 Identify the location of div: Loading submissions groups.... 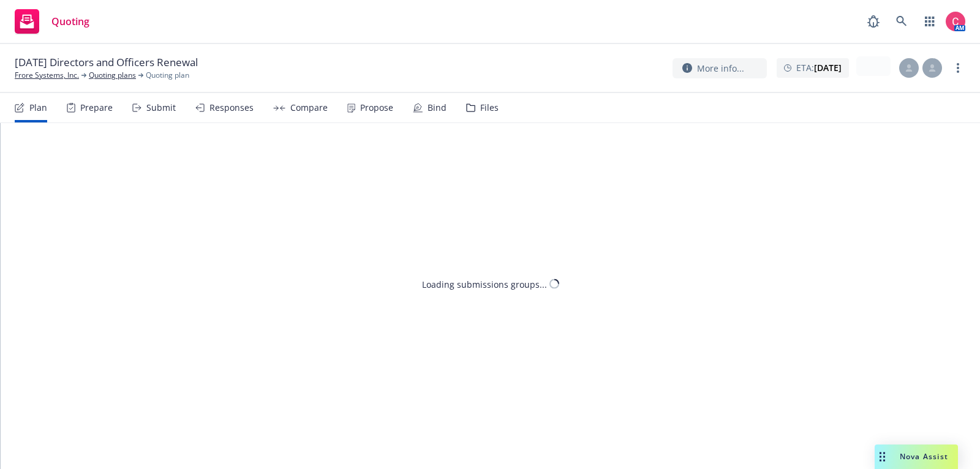
(485, 283).